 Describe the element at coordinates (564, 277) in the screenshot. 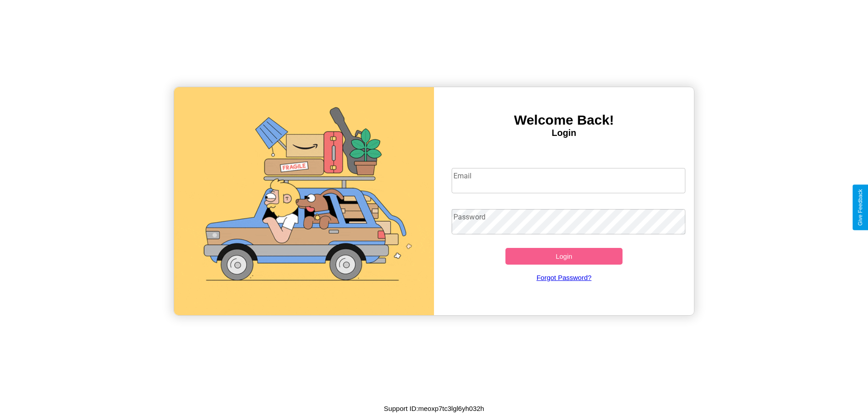

I see `a: Forgot Password?` at that location.